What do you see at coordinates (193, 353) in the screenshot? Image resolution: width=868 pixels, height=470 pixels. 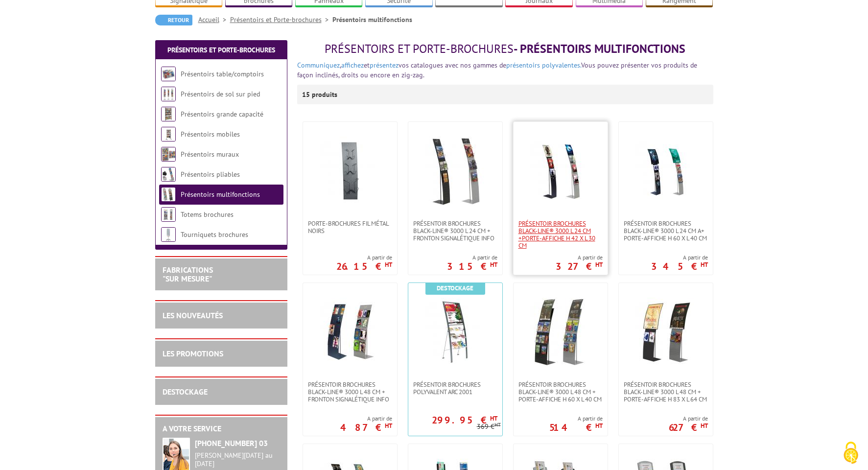 I see `a: LES PROMOTIONS` at bounding box center [193, 353].